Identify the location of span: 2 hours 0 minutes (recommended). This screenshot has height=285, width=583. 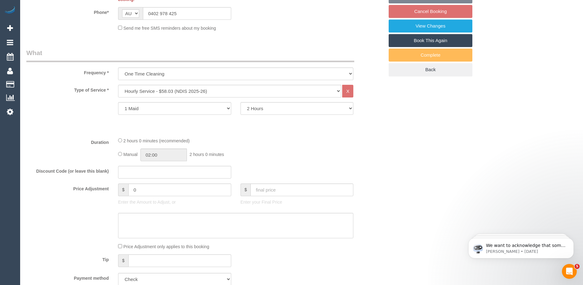
(156, 141).